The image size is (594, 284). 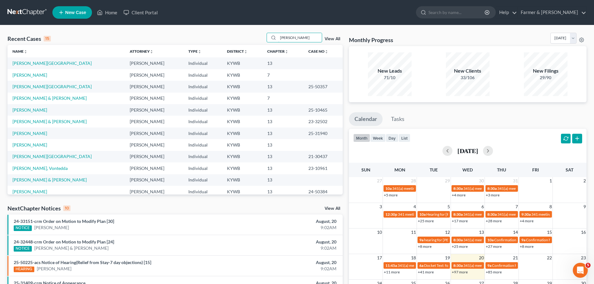 I want to click on span: 31, so click(x=515, y=181).